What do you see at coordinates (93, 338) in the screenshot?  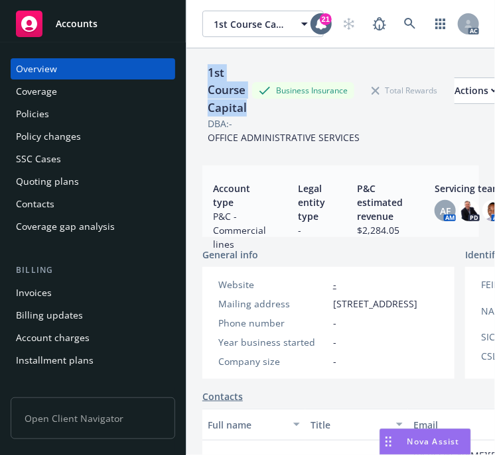 I see `a: Account charges` at bounding box center [93, 338].